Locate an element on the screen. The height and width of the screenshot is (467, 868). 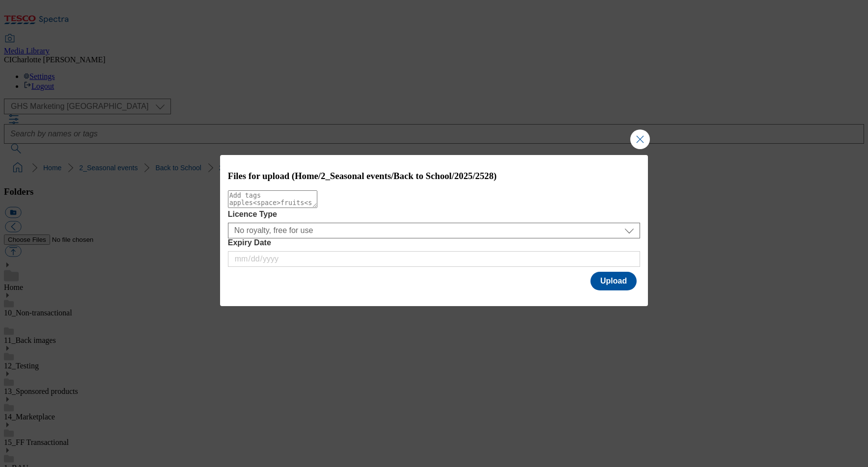
button: Close Modal is located at coordinates (640, 139).